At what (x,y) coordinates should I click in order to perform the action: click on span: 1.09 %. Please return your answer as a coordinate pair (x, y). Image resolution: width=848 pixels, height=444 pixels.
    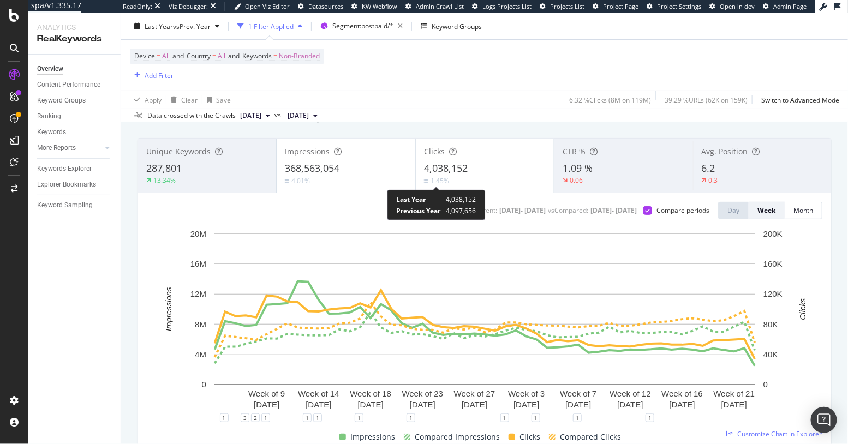
    Looking at the image, I should click on (578, 168).